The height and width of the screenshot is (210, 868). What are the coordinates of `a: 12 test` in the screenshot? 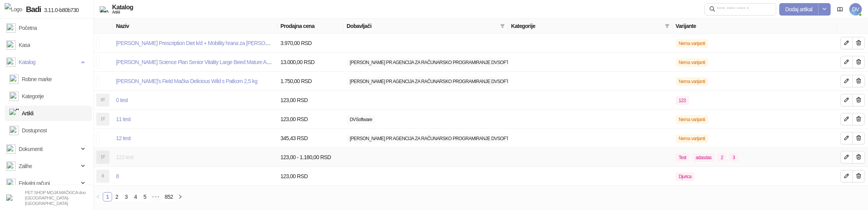 It's located at (124, 138).